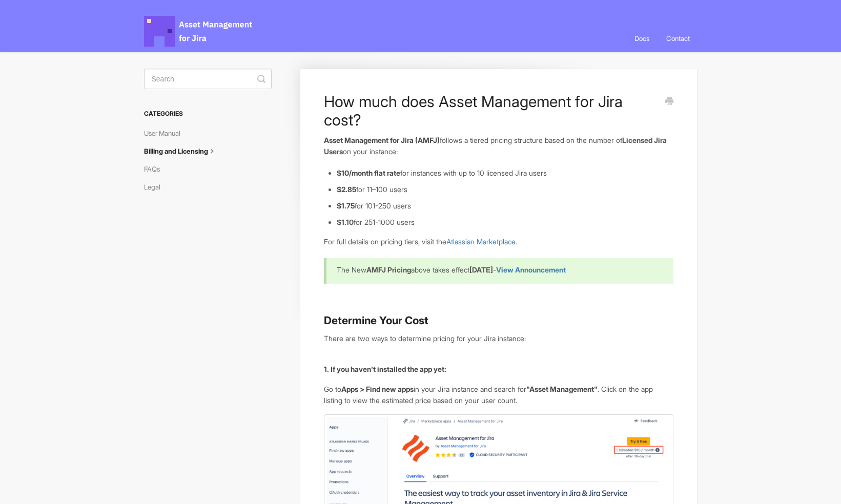 The image size is (841, 504). I want to click on b: $1.10, so click(345, 222).